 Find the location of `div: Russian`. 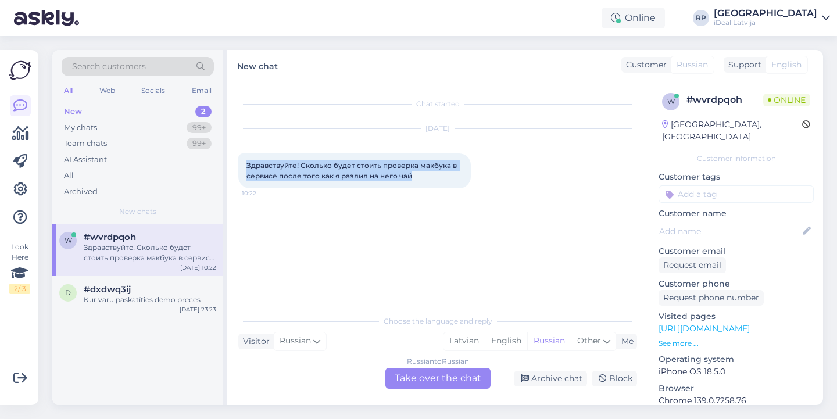

div: Russian is located at coordinates (549, 341).